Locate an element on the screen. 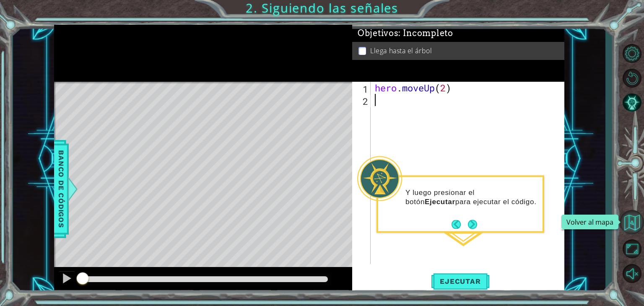 This screenshot has height=306, width=644. strong: Ejecutar is located at coordinates (440, 201).